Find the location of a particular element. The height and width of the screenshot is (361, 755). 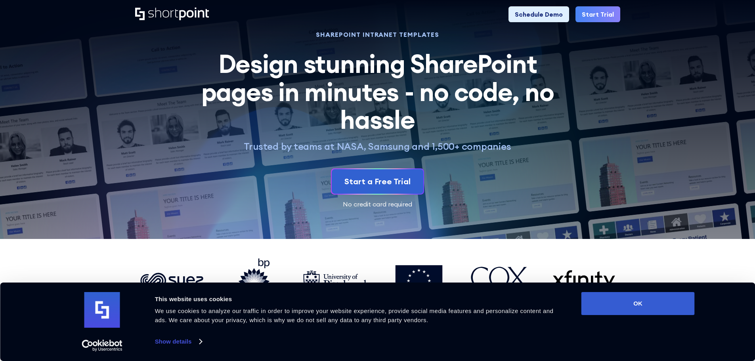

a: Show details is located at coordinates (178, 341).